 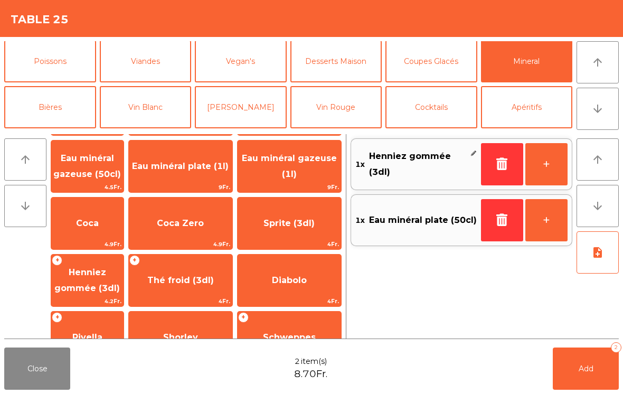 What do you see at coordinates (87, 166) in the screenshot?
I see `span: Eau minéral gazeuse (50cl)` at bounding box center [87, 166].